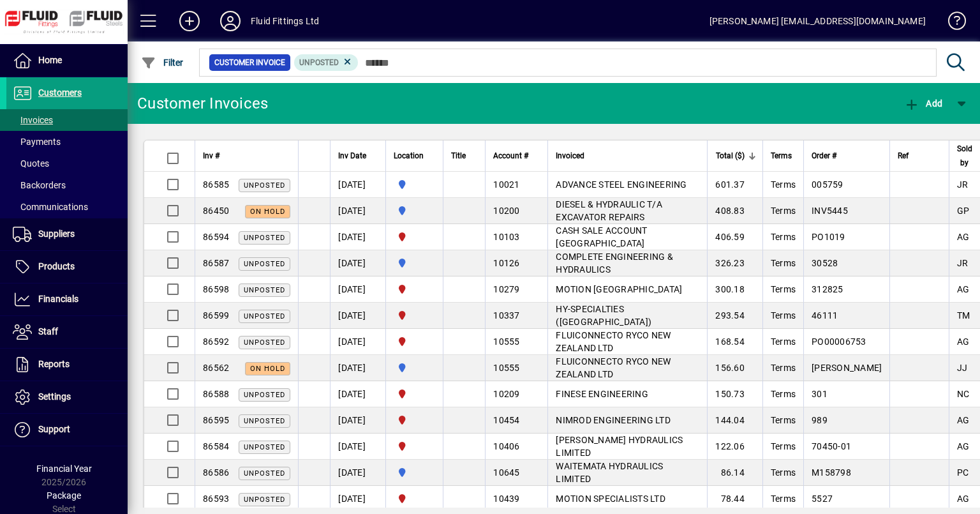 The height and width of the screenshot is (514, 980). What do you see at coordinates (67, 207) in the screenshot?
I see `a: Communications` at bounding box center [67, 207].